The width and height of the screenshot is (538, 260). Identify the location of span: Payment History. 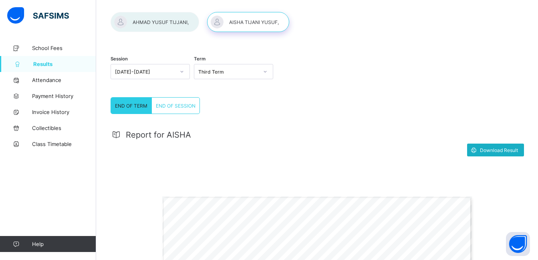
(64, 96).